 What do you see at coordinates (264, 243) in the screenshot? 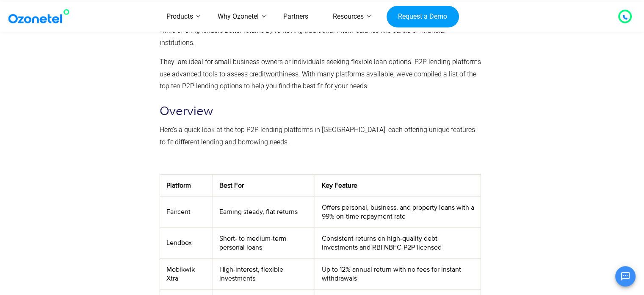
I see `td: Short- to medium-term personal loans` at bounding box center [264, 243].